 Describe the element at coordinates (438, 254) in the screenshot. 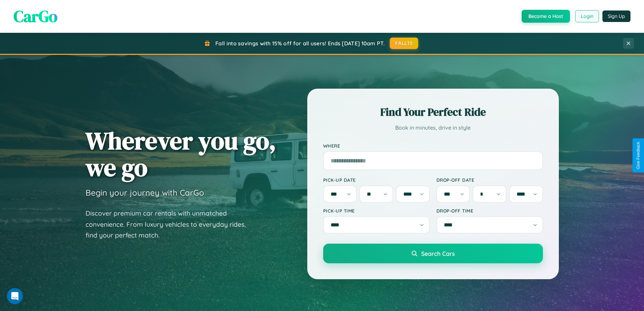

I see `span: Search Cars` at that location.